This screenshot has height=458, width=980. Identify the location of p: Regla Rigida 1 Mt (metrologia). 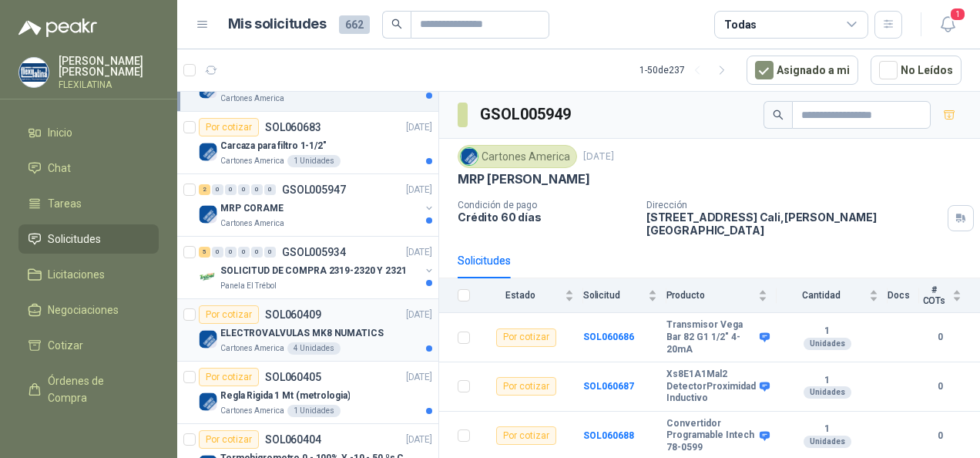
(285, 396).